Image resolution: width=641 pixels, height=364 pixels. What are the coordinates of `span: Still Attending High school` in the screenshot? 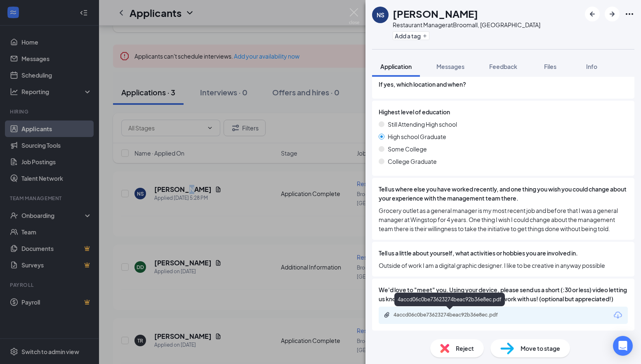 It's located at (422, 124).